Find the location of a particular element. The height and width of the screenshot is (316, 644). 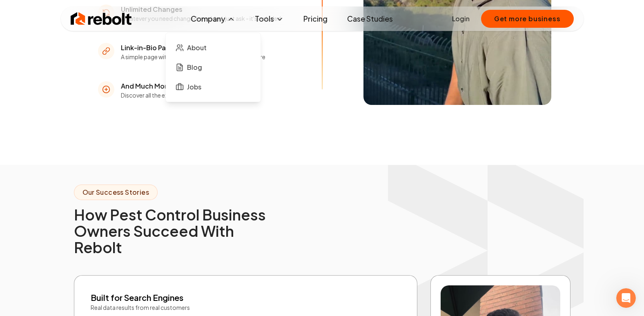

a: Pricing is located at coordinates (315, 19).